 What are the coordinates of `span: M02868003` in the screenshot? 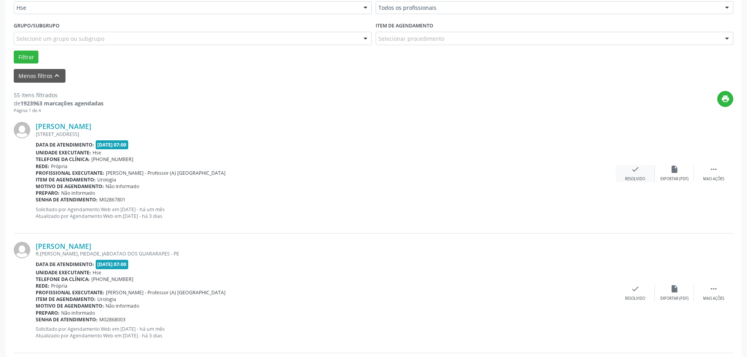 It's located at (112, 320).